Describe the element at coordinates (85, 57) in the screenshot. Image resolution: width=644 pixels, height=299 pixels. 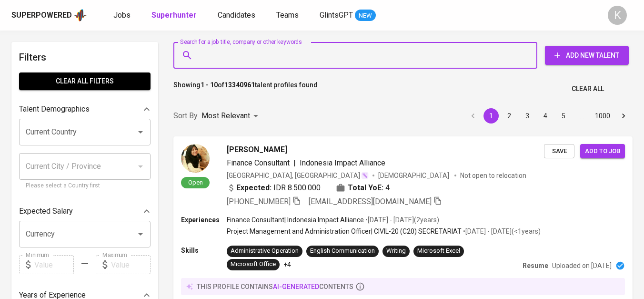
I see `h6: Filters` at that location.